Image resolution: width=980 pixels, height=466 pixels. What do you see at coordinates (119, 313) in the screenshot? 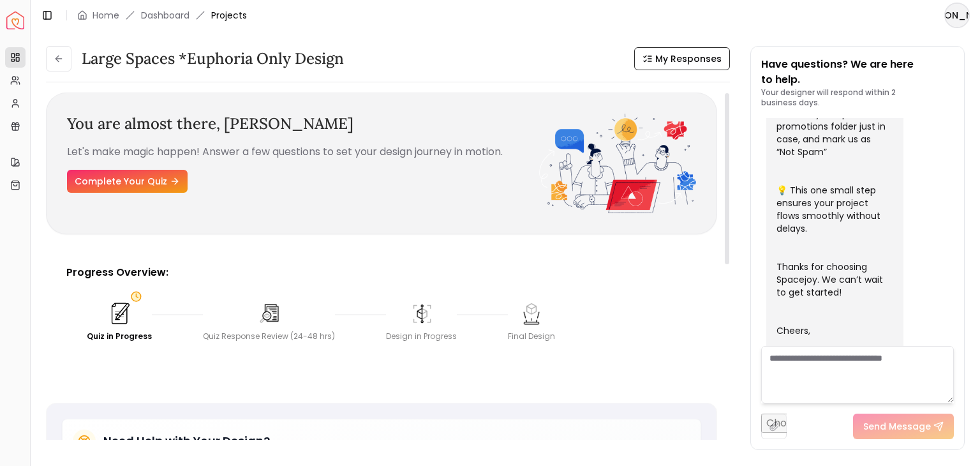
I see `img: Quiz in Progress` at bounding box center [119, 313].